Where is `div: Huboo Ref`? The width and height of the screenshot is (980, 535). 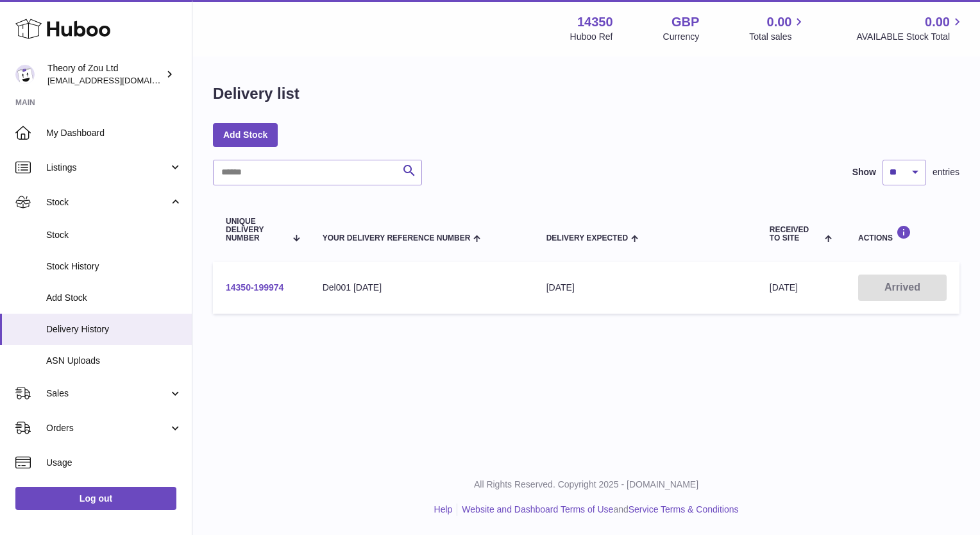
div: Huboo Ref is located at coordinates (591, 37).